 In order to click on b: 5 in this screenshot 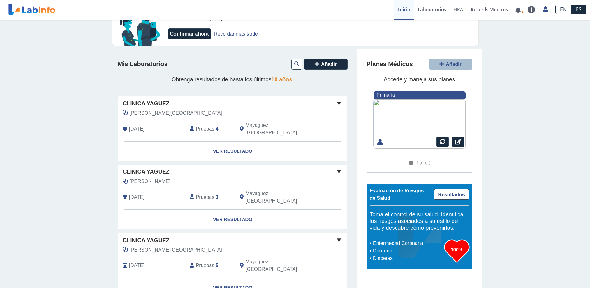, I will do `click(217, 265)`.